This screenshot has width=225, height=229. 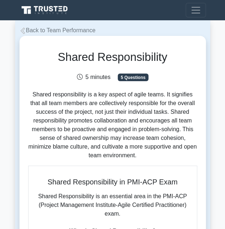 What do you see at coordinates (93, 77) in the screenshot?
I see `span: 5 minutes` at bounding box center [93, 77].